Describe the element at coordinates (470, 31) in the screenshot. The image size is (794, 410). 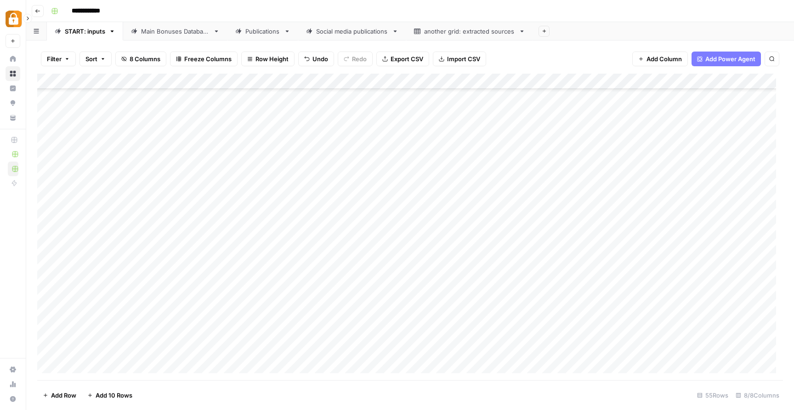
I see `a: another grid: extracted sources` at that location.